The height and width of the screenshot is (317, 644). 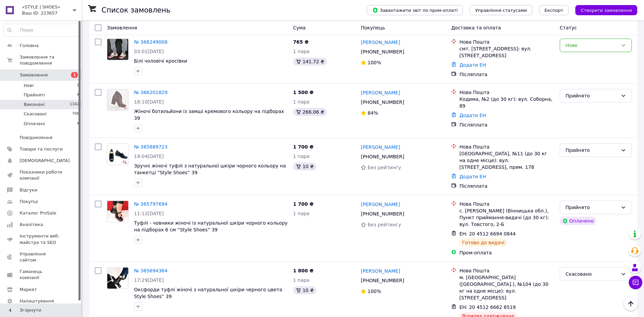 I want to click on div: Пром-оплата, so click(x=507, y=253).